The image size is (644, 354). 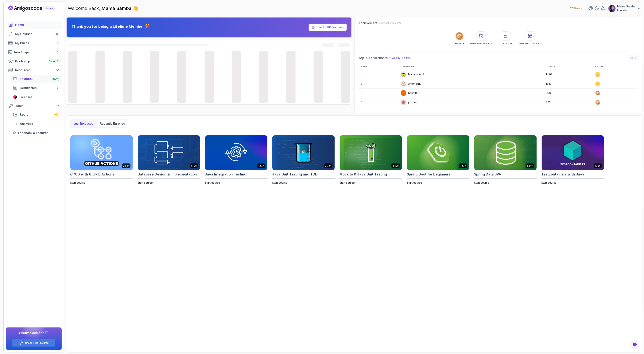 I want to click on p: 1.28h, so click(x=598, y=166).